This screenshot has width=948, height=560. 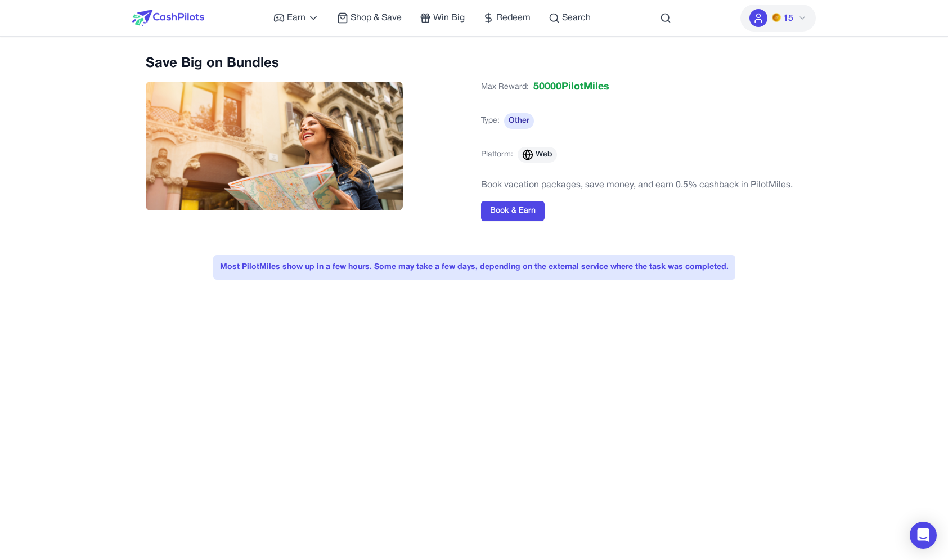 What do you see at coordinates (778, 18) in the screenshot?
I see `button: PMs15` at bounding box center [778, 18].